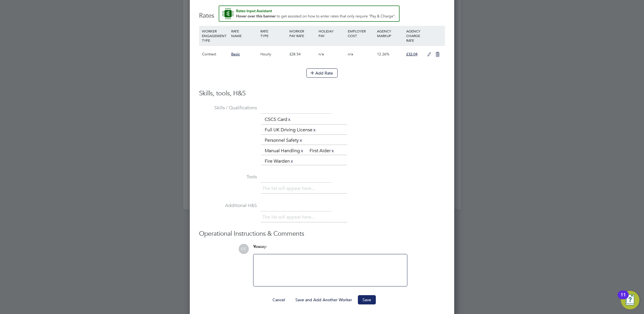 Image resolution: width=644 pixels, height=314 pixels. I want to click on button: Rate Assistant, so click(309, 14).